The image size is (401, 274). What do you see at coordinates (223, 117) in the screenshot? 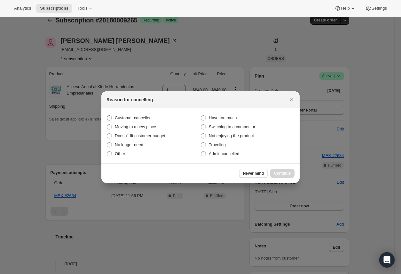
I see `span: Have too much` at bounding box center [223, 117].